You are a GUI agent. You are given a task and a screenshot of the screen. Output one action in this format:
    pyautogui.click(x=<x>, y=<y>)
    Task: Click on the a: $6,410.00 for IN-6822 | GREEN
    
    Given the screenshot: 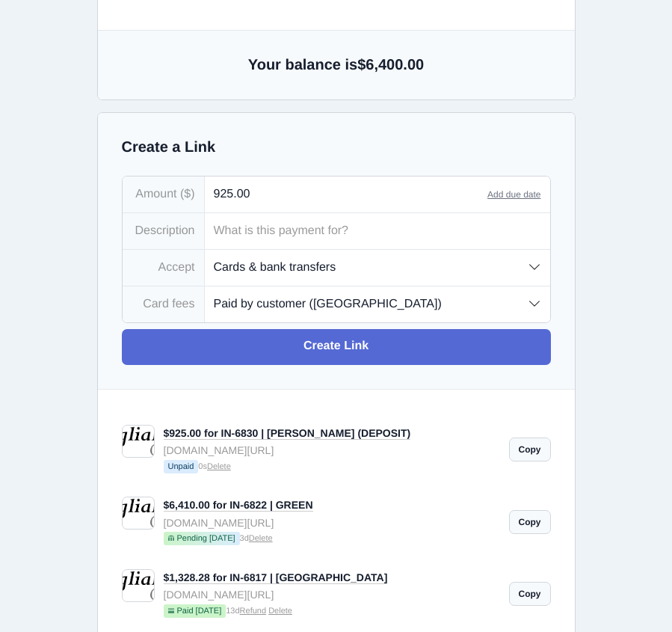 What is the action you would take?
    pyautogui.click(x=238, y=505)
    